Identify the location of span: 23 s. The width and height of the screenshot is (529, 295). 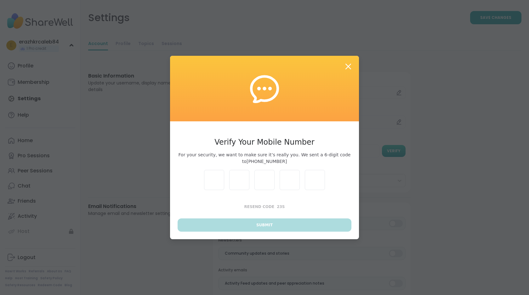
(281, 207).